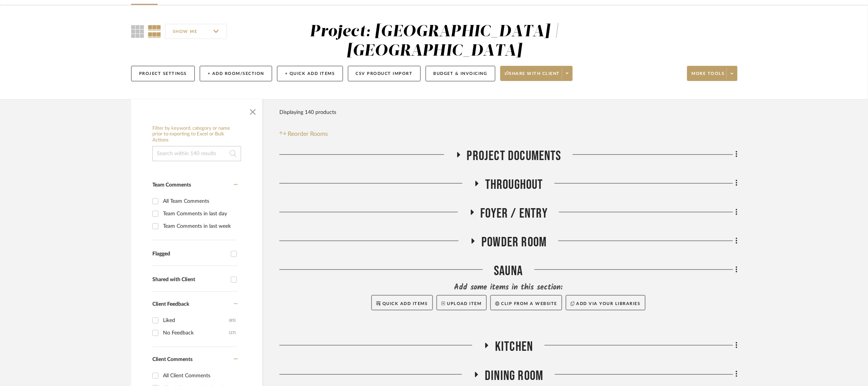 The image size is (868, 386). What do you see at coordinates (232, 320) in the screenshot?
I see `div: (85)` at bounding box center [232, 320].